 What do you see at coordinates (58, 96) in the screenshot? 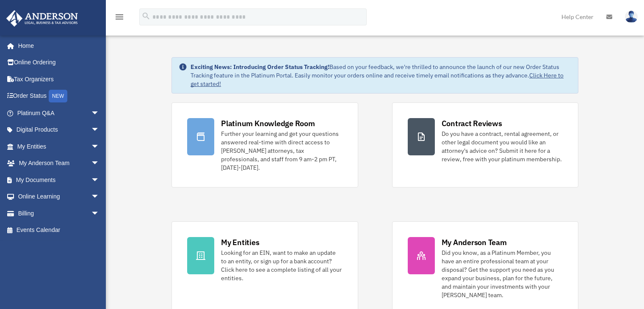
I see `div: NEW` at bounding box center [58, 96].